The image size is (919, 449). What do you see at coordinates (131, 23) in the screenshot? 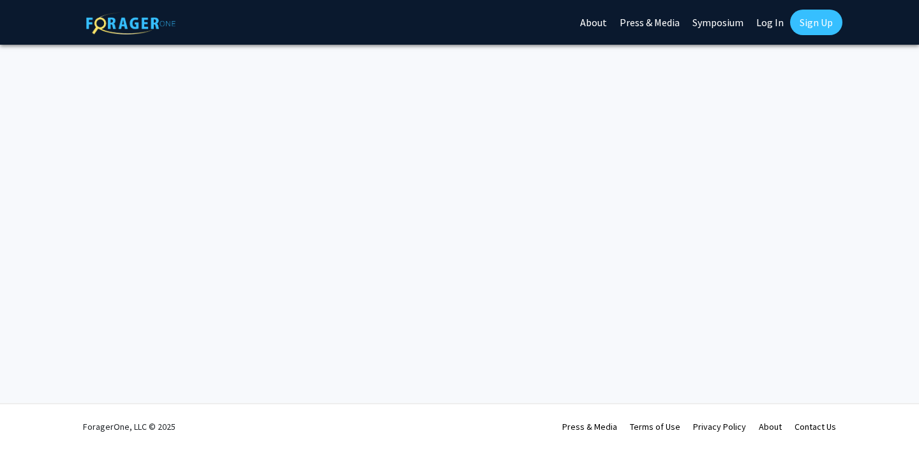
I see `img: ForagerOne Logo` at bounding box center [131, 23].